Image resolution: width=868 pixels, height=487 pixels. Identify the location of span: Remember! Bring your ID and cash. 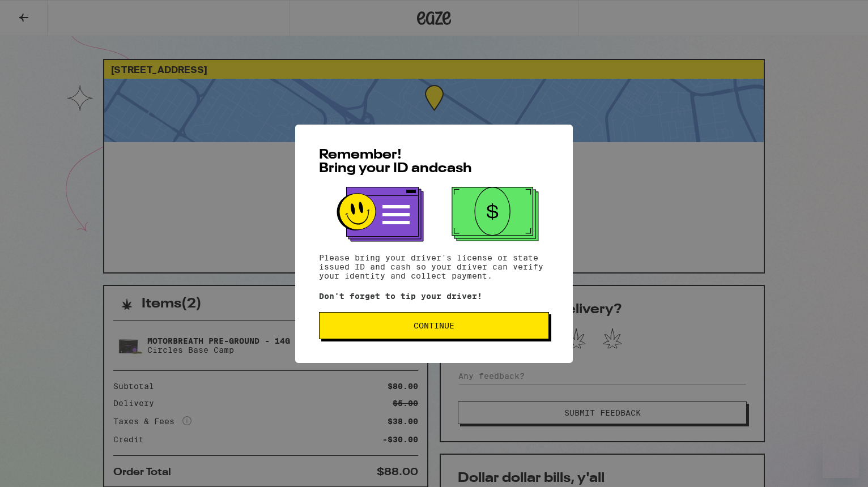
(395, 162).